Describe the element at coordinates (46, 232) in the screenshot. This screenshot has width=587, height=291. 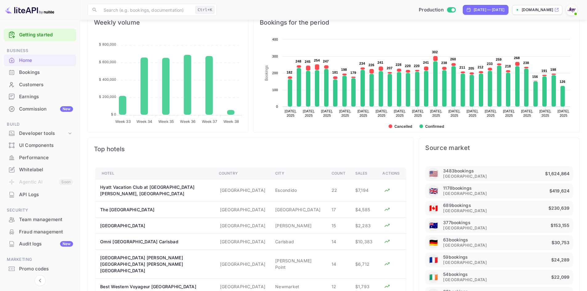
I see `div: Fraud management` at that location.